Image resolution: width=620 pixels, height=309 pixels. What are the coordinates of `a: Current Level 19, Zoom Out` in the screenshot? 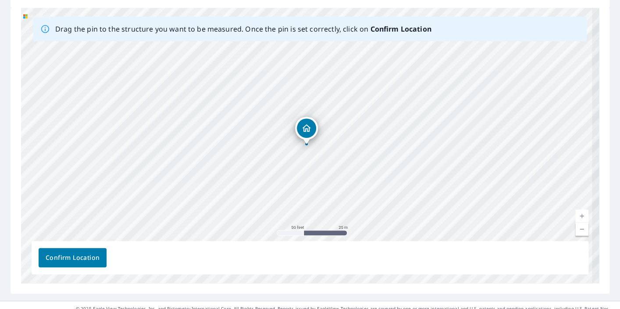 It's located at (582, 229).